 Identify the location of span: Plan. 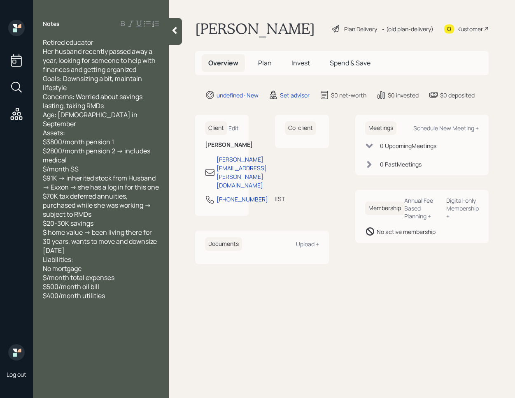
(265, 63).